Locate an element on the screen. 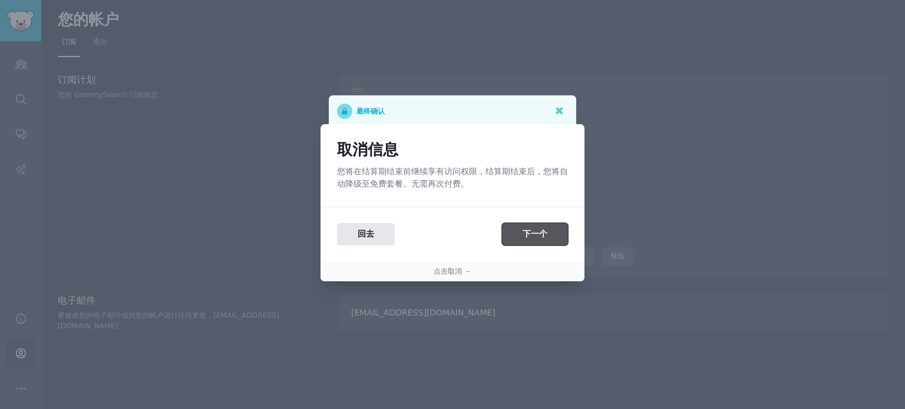 Image resolution: width=905 pixels, height=409 pixels. font: 下一个 is located at coordinates (535, 234).